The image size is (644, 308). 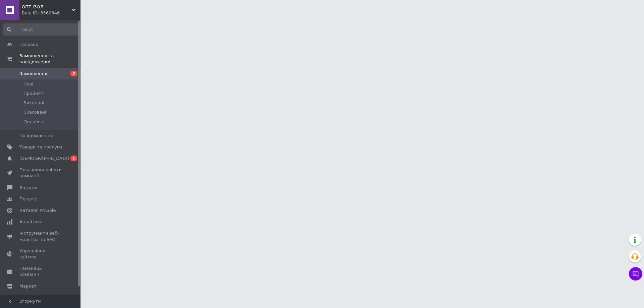 I want to click on span: Покупці, so click(x=28, y=199).